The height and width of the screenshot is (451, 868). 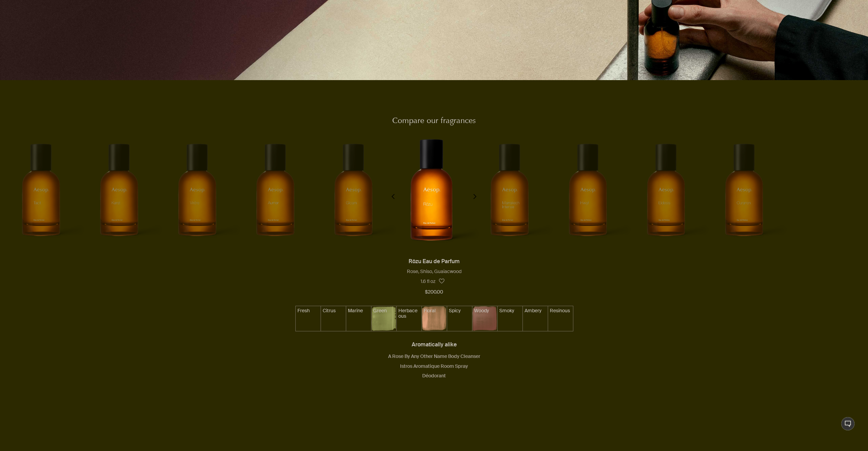 I want to click on a: Déodorant, so click(x=434, y=376).